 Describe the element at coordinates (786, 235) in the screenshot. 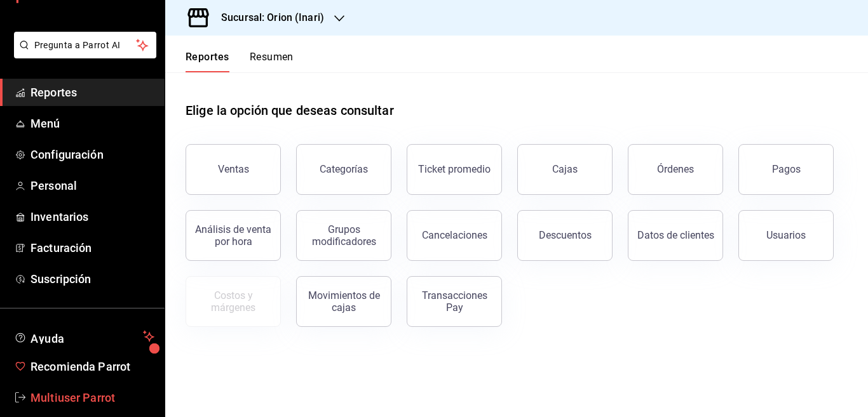

I see `button: Usuarios` at that location.